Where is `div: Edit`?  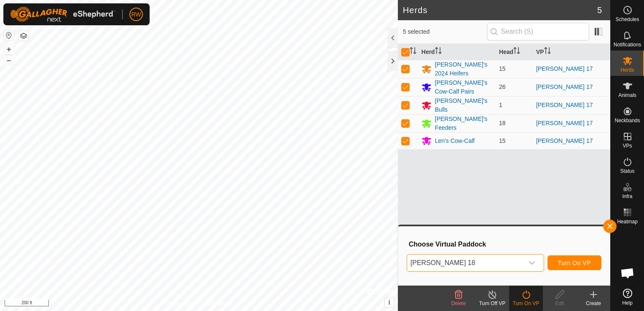 div: Edit is located at coordinates (559, 304).